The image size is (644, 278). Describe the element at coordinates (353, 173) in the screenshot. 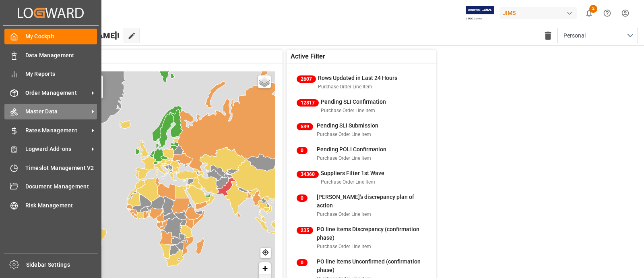

I see `span: Suppliers Filter 1st Wave` at that location.